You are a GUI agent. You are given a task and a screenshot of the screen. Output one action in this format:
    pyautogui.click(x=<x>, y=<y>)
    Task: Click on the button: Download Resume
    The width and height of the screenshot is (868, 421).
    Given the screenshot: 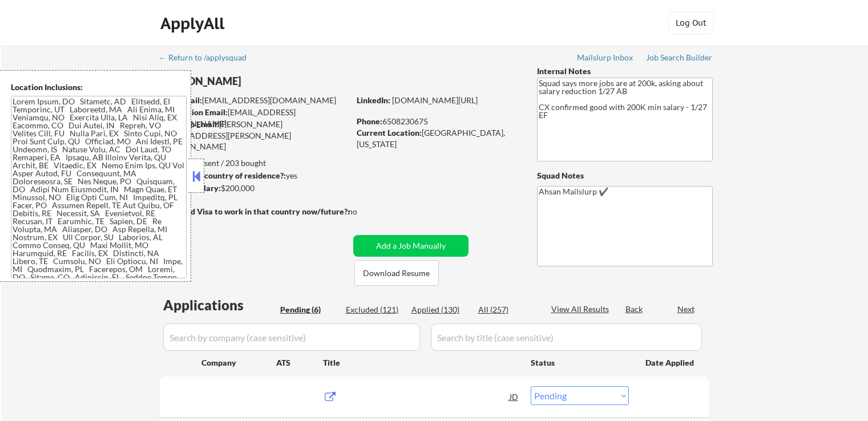 What is the action you would take?
    pyautogui.click(x=397, y=272)
    